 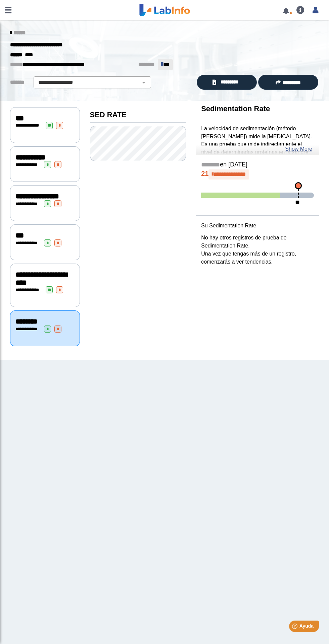 I want to click on span: Ayuda, so click(x=37, y=8).